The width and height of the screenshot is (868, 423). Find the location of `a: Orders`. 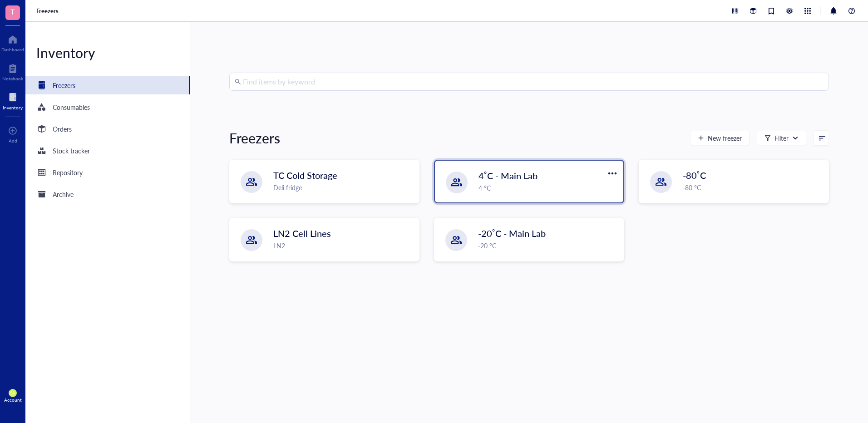

a: Orders is located at coordinates (108, 129).